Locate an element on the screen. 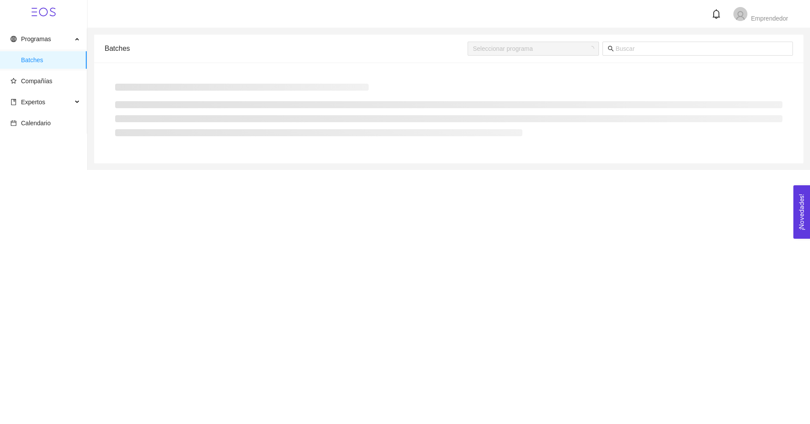  span: loading is located at coordinates (592, 49).